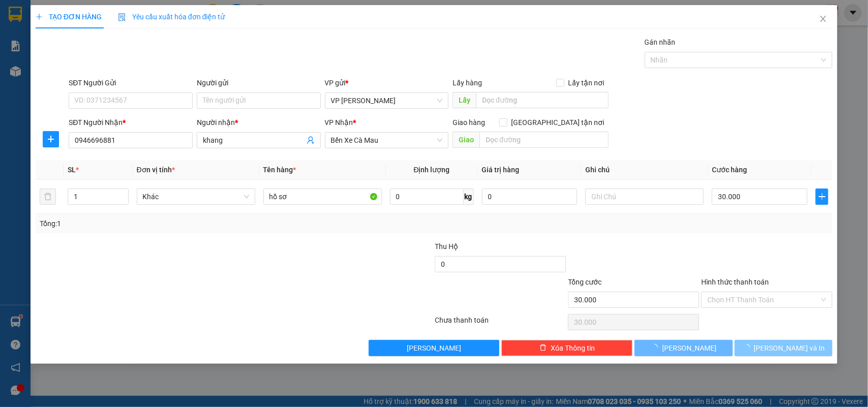 This screenshot has height=407, width=868. I want to click on span: Đơn vị tính, so click(156, 169).